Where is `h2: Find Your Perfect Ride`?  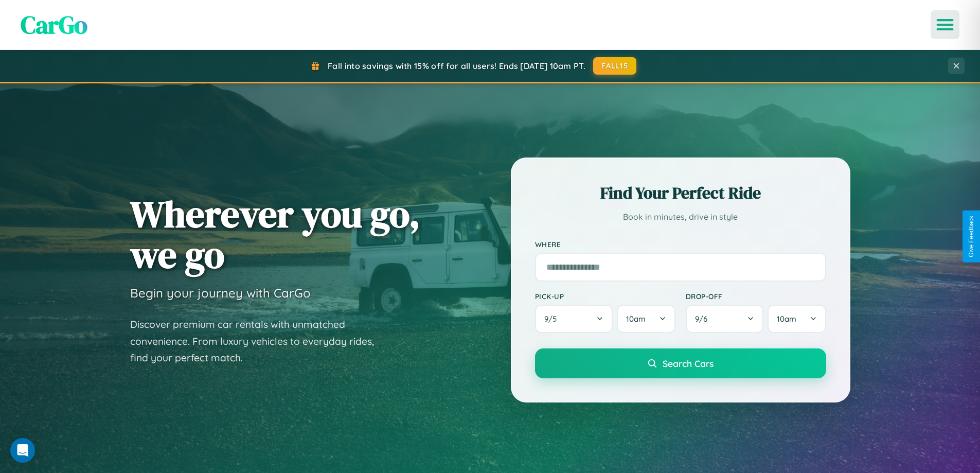
h2: Find Your Perfect Ride is located at coordinates (681, 193).